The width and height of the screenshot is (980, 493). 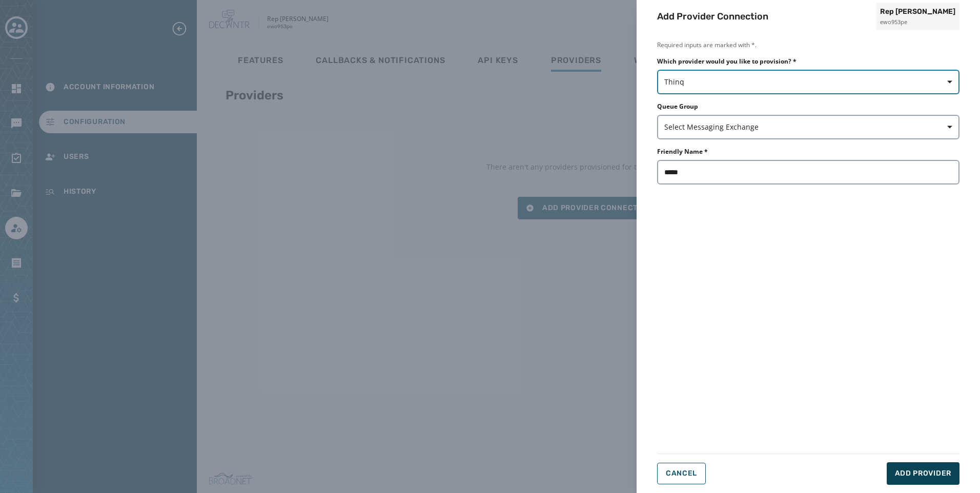 I want to click on button: Add Provider, so click(x=923, y=473).